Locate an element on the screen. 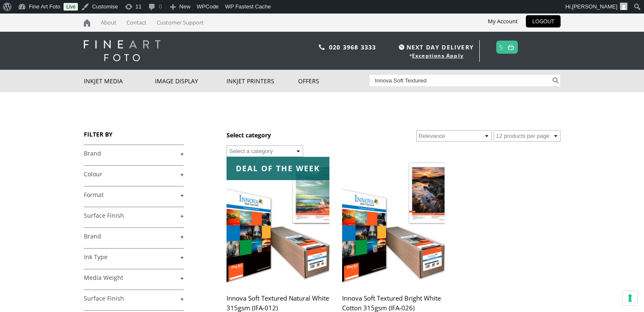  button: Search is located at coordinates (556, 80).